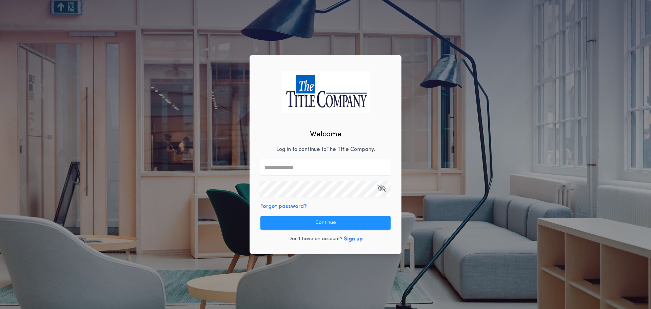 This screenshot has height=309, width=651. Describe the element at coordinates (353, 239) in the screenshot. I see `button: Sign up` at that location.